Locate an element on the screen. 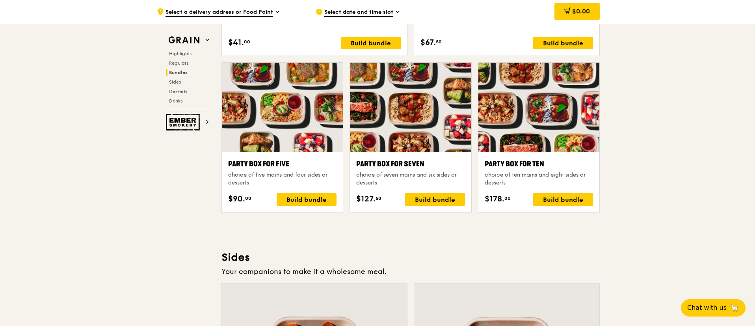  span: Sides is located at coordinates (175, 82).